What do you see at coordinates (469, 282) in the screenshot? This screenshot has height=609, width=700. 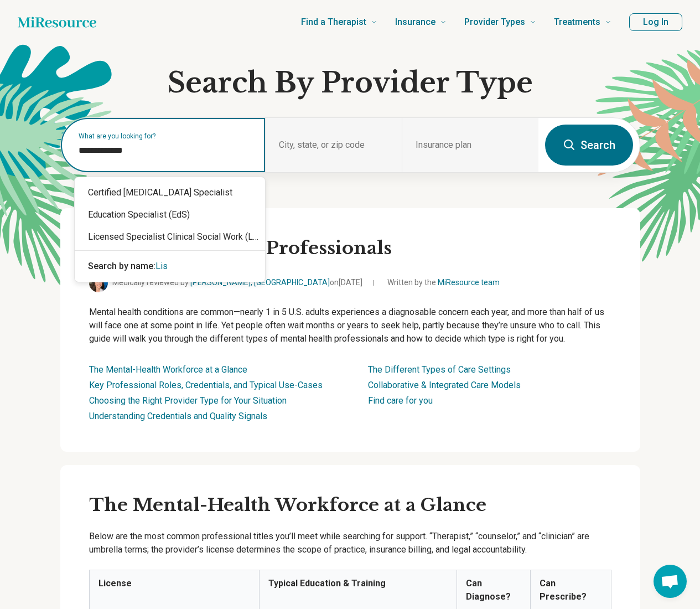 I see `a: MiResource team` at bounding box center [469, 282].